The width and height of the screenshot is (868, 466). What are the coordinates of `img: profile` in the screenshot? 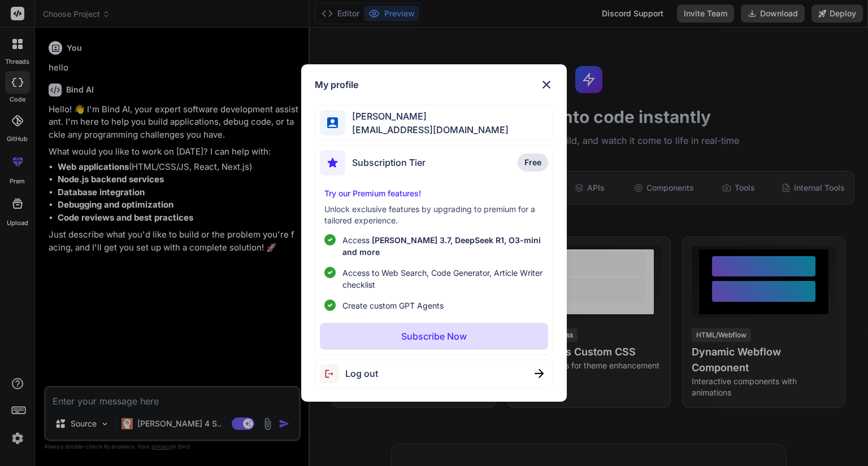 It's located at (332, 122).